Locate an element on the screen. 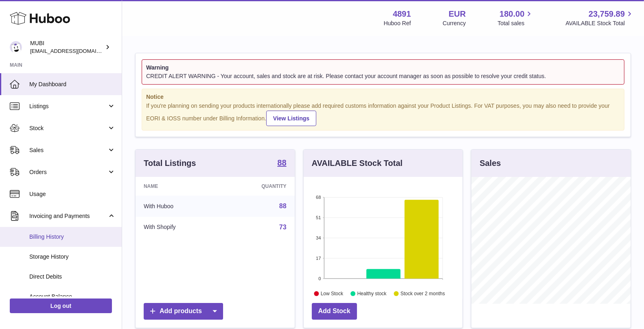  span: Invoicing and Payments is located at coordinates (68, 216).